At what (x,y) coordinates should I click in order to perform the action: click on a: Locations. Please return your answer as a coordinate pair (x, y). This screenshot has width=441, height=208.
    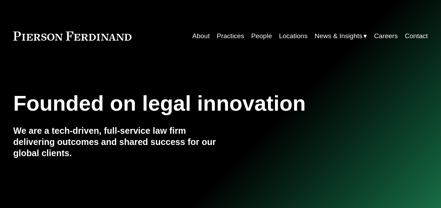
    Looking at the image, I should click on (293, 36).